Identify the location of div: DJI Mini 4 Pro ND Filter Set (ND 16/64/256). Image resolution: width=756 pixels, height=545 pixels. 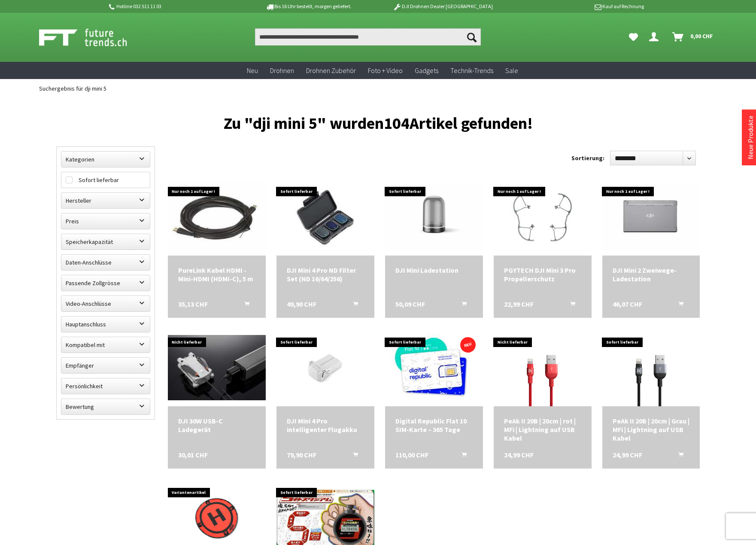
(325, 275).